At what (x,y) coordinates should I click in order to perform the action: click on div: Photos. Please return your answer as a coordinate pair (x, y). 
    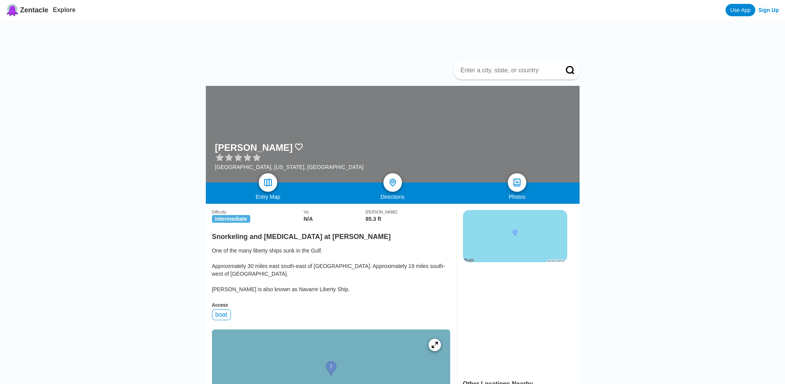
    Looking at the image, I should click on (517, 197).